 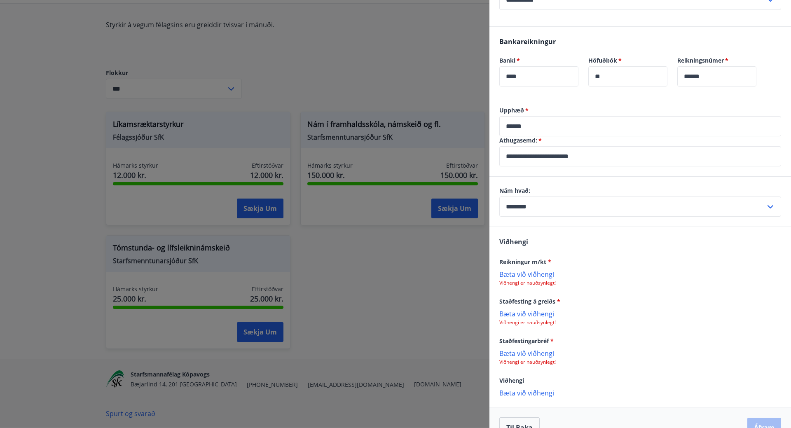 I want to click on span: Staðfestingarbréf, so click(x=527, y=341).